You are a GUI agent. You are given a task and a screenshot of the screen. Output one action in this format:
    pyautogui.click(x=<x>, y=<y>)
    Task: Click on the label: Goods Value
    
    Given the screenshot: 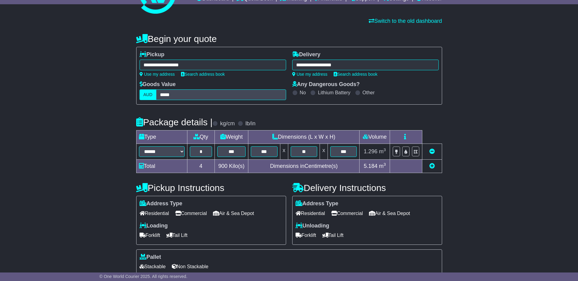 What is the action you would take?
    pyautogui.click(x=157, y=85)
    